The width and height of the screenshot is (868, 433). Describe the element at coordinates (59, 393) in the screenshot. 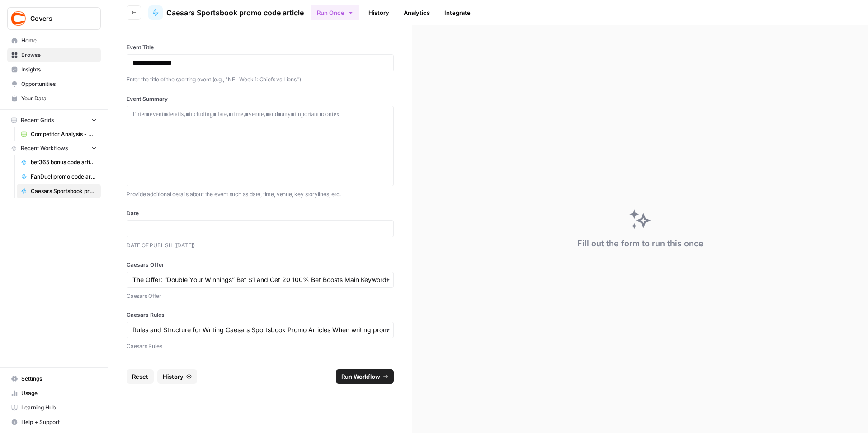

I see `span: Usage` at that location.